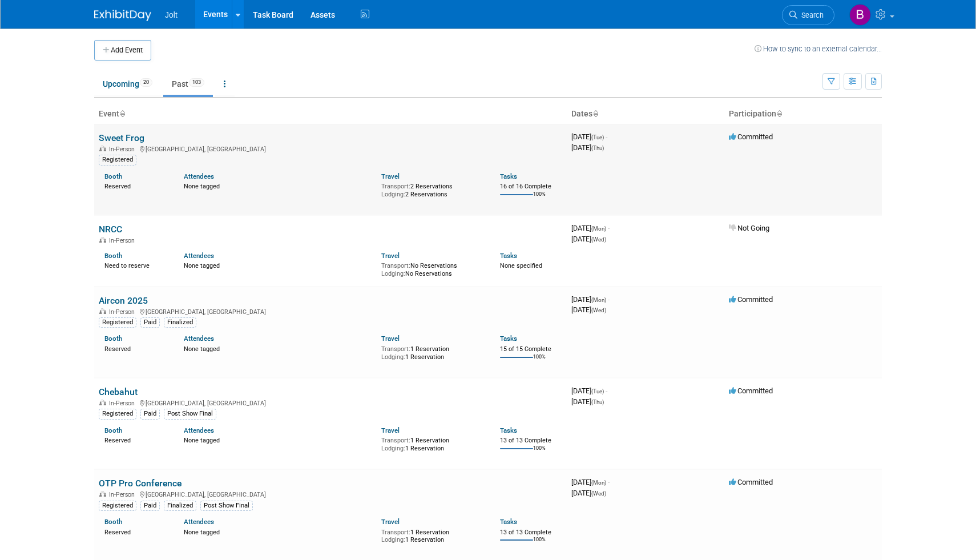 This screenshot has width=976, height=560. Describe the element at coordinates (749, 227) in the screenshot. I see `span: Not Going` at that location.